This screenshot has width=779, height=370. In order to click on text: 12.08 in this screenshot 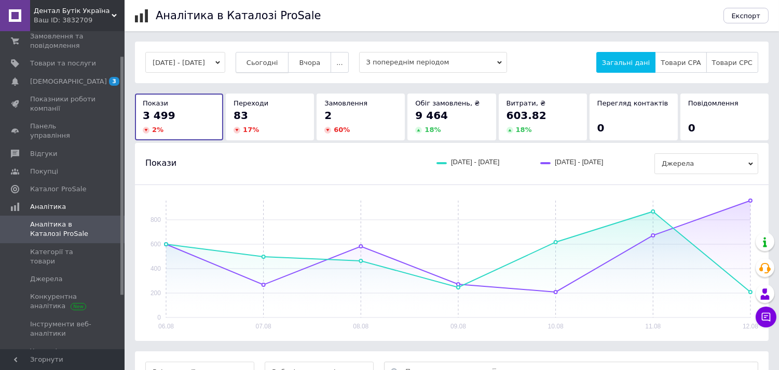, I will do `click(751, 326)`.